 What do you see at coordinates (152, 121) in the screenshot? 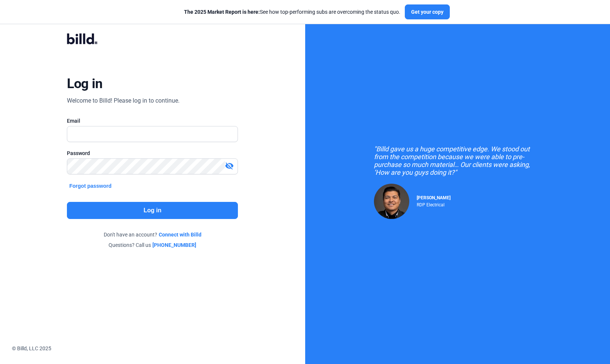
I see `div: Email` at bounding box center [152, 121].